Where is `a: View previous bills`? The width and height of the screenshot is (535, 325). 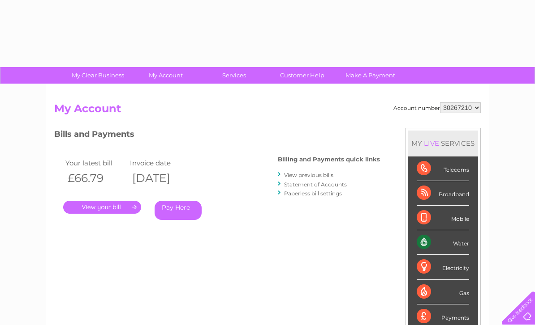 a: View previous bills is located at coordinates (308, 175).